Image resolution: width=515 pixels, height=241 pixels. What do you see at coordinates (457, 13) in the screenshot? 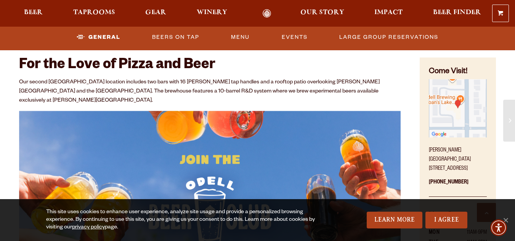
I see `span: Beer Finder` at bounding box center [457, 13].